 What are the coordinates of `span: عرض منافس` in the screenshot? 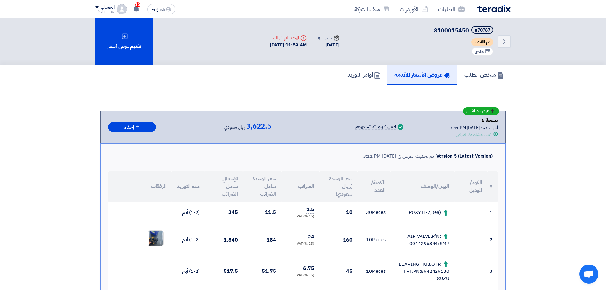 It's located at (478, 111).